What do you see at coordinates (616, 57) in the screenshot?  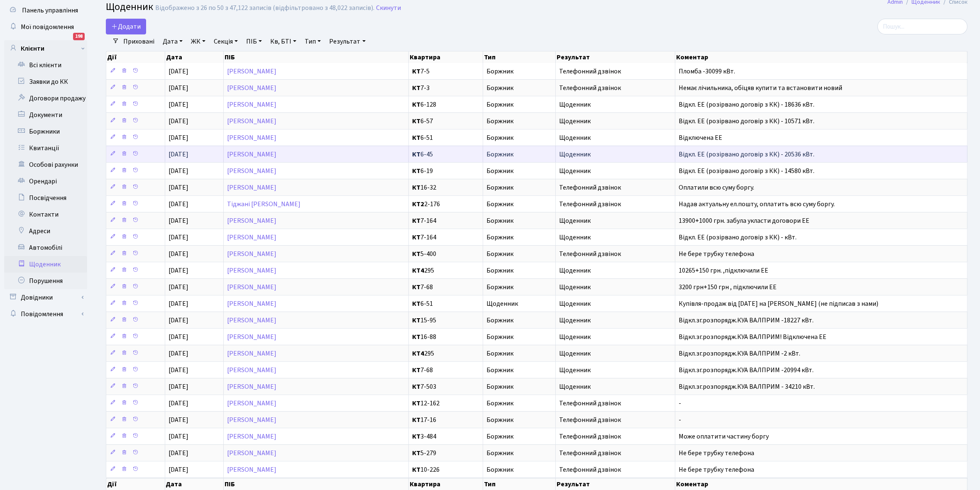 I see `th: Результат` at bounding box center [616, 57].